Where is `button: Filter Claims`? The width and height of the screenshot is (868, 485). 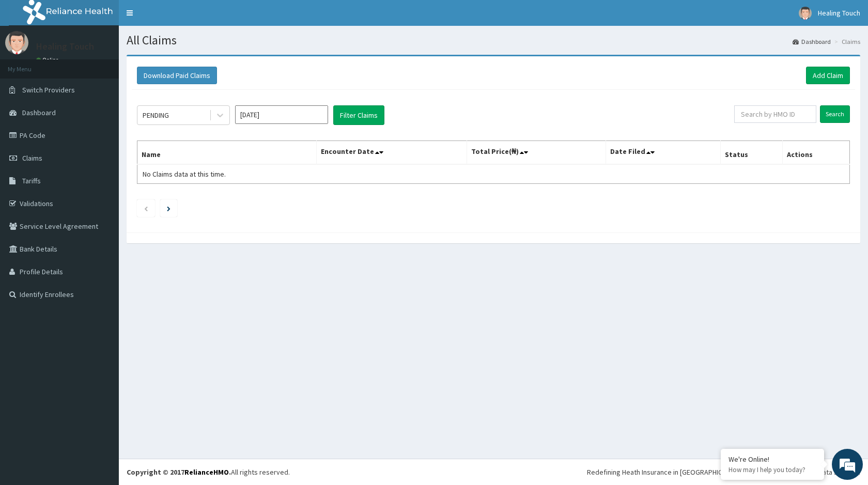 button: Filter Claims is located at coordinates (359, 115).